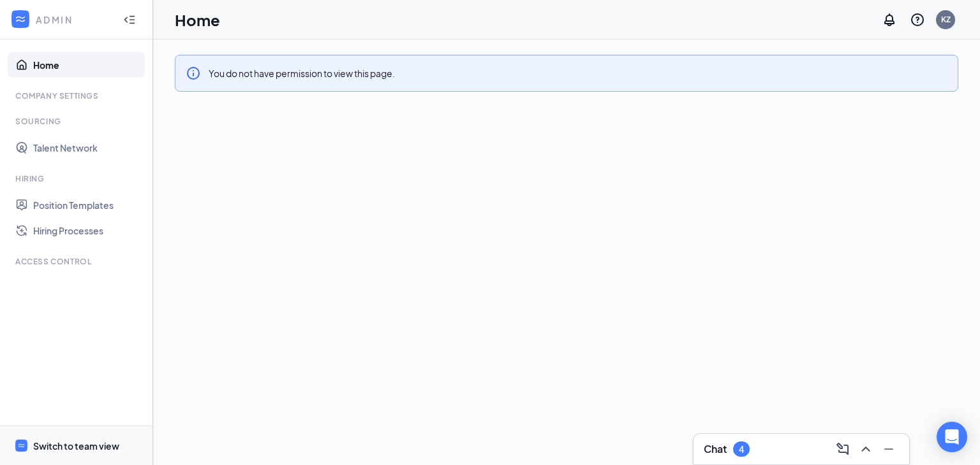  What do you see at coordinates (87, 65) in the screenshot?
I see `a: Home` at bounding box center [87, 65].